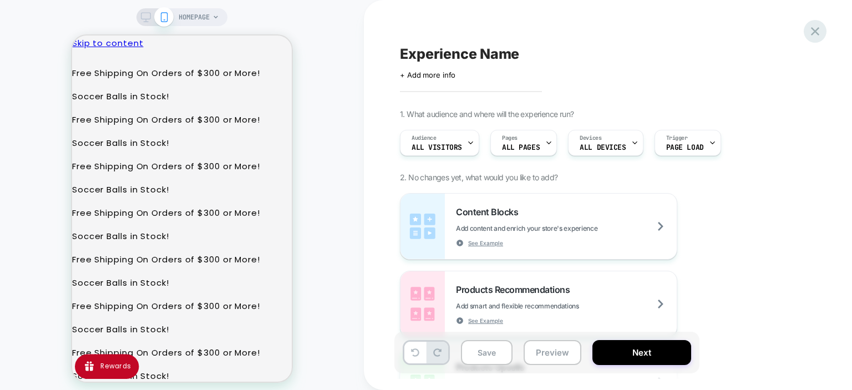 This screenshot has height=390, width=852. I want to click on span: Trigger, so click(677, 138).